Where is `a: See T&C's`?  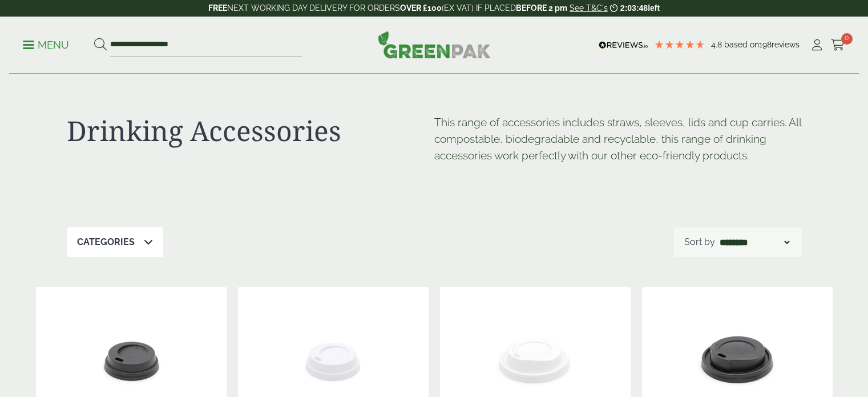
a: See T&C's is located at coordinates (588, 8).